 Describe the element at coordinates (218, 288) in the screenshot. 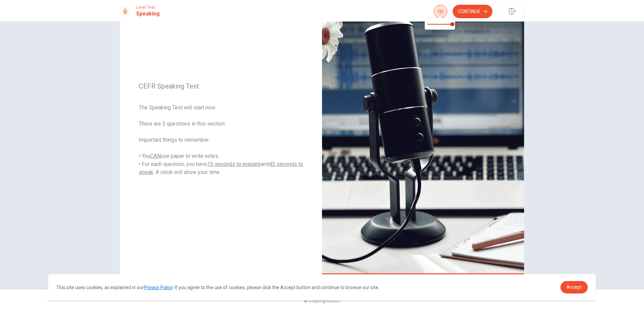

I see `span: This site uses cookies, as explained in our . If you agree to the use of cookies, please click th...` at that location.